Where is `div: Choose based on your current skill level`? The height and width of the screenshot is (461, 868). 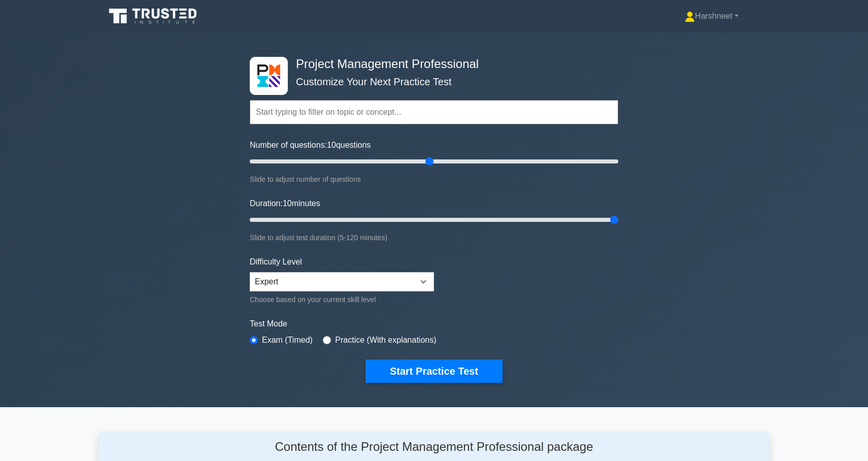 div: Choose based on your current skill level is located at coordinates (342, 300).